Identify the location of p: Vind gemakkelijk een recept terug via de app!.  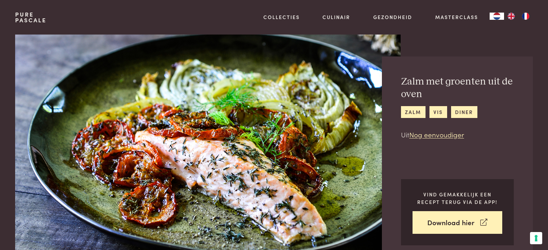
(457, 198).